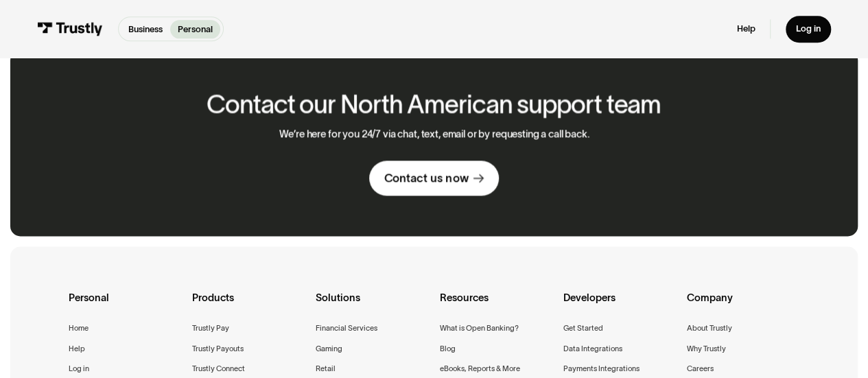 Image resolution: width=868 pixels, height=378 pixels. What do you see at coordinates (479, 369) in the screenshot?
I see `div: eBooks, Reports & More` at bounding box center [479, 369].